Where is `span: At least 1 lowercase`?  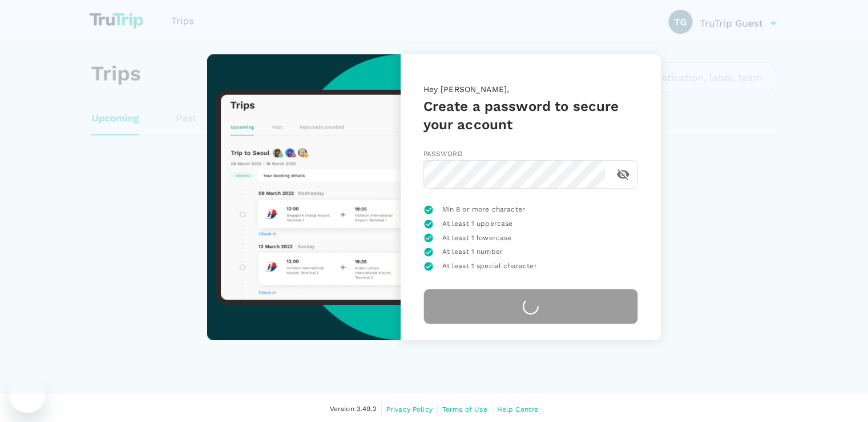 span: At least 1 lowercase is located at coordinates (478, 238).